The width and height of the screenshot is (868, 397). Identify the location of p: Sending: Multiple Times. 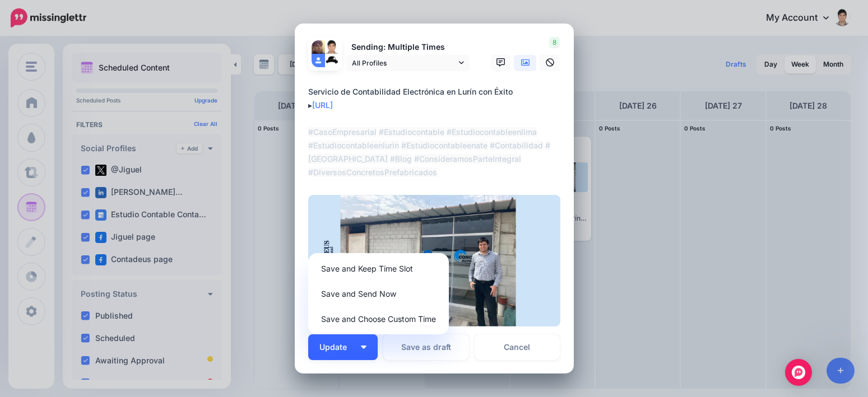
(408, 47).